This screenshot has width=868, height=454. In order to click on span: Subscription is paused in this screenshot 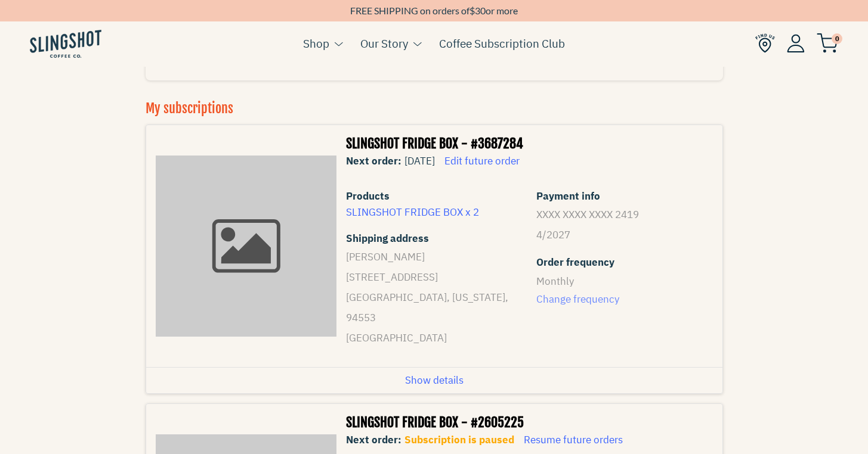, I will do `click(459, 440)`.